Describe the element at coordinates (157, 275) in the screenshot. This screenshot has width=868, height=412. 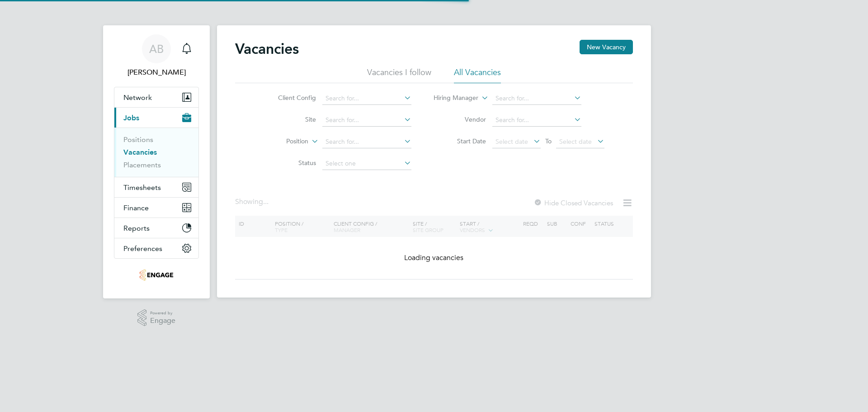
I see `a: Go to home page` at that location.